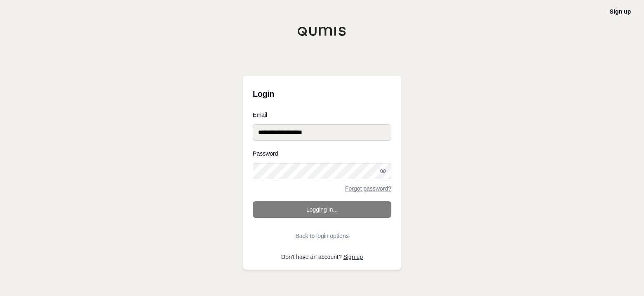 The image size is (644, 296). I want to click on img: Qumis, so click(322, 31).